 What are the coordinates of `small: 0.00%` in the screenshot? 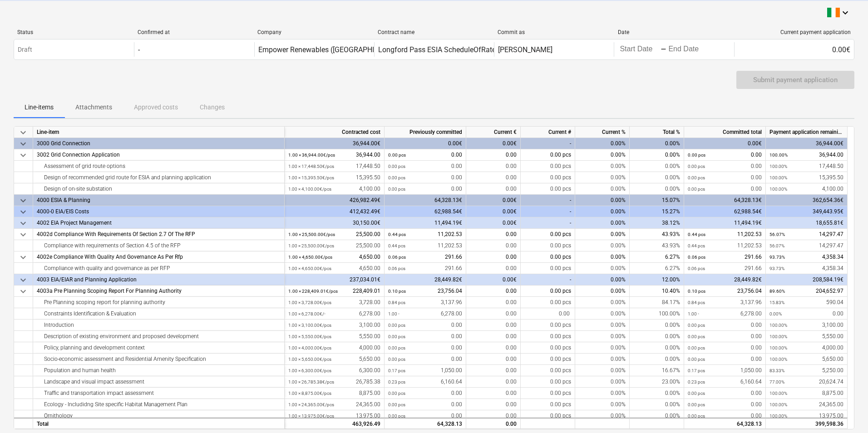 It's located at (776, 314).